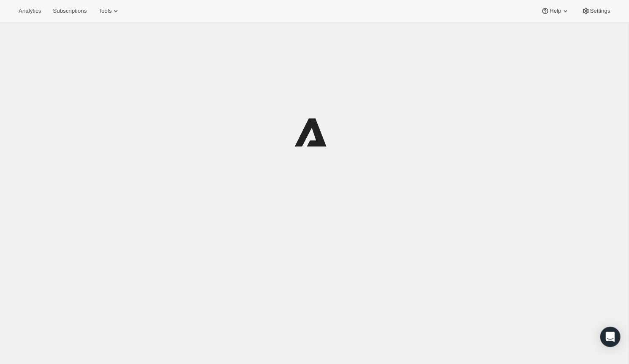 Image resolution: width=629 pixels, height=364 pixels. I want to click on span: Analytics, so click(30, 11).